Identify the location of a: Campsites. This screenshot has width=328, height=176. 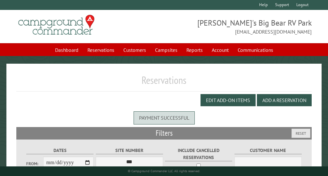
(166, 50).